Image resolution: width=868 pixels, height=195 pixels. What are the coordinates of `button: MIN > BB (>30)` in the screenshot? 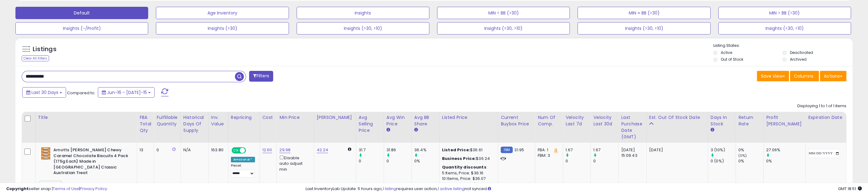 It's located at (784, 13).